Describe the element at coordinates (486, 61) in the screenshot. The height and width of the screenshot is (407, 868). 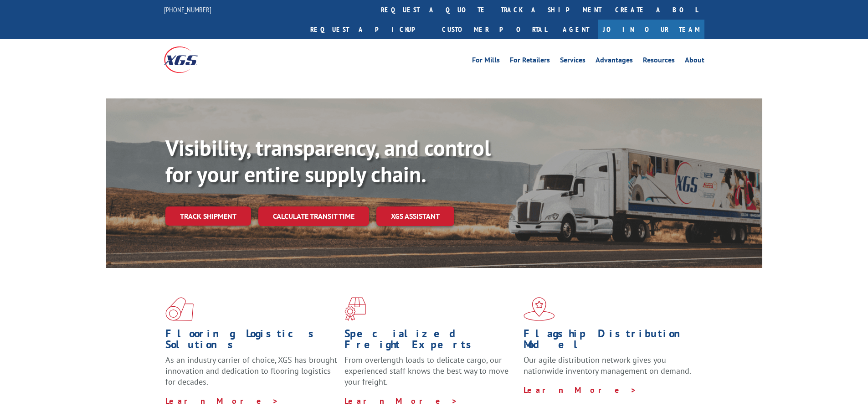
I see `a: For Mills` at that location.